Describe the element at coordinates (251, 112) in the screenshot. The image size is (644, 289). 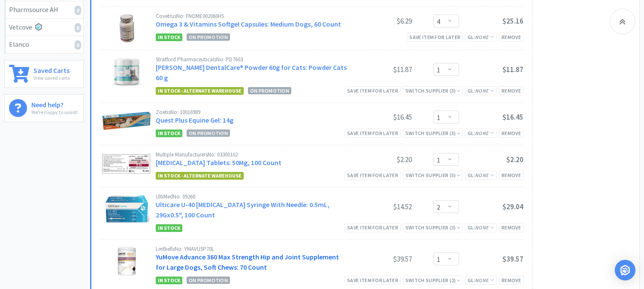
I see `div: Zoetis No: 10016989` at that location.